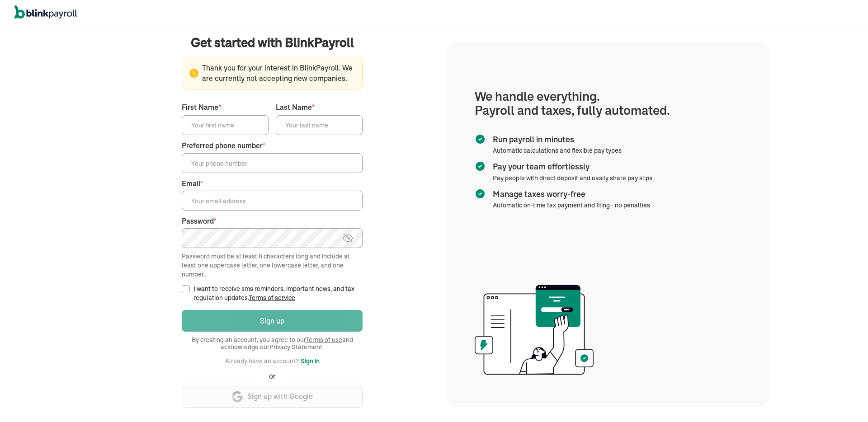  What do you see at coordinates (324, 340) in the screenshot?
I see `a: Terms of use` at bounding box center [324, 340].